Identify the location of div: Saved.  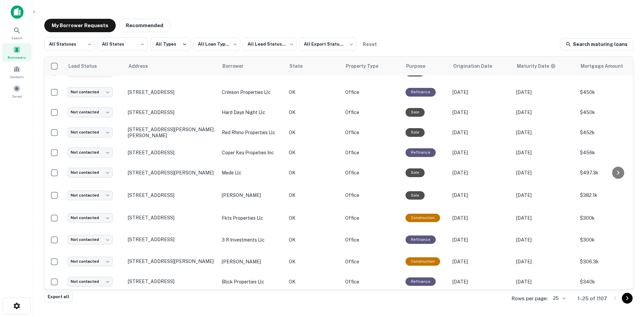
(17, 92).